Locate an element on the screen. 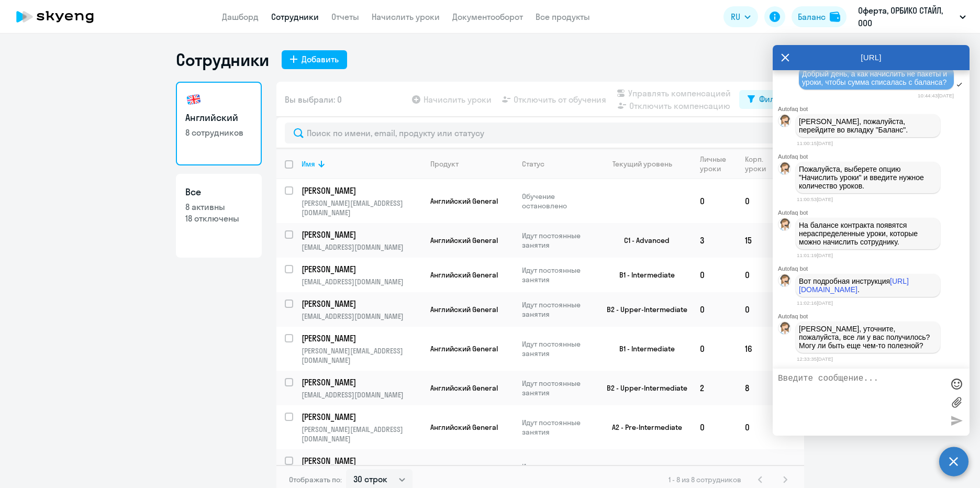  a: Начислить уроки is located at coordinates (406, 17).